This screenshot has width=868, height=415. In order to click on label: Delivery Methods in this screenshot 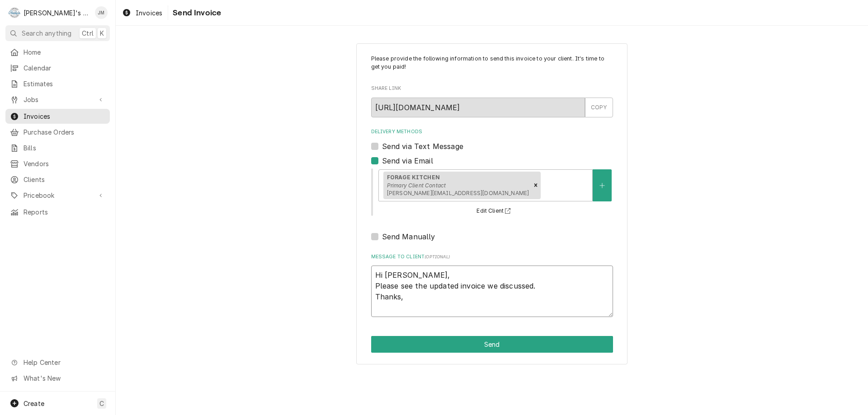, I will do `click(492, 132)`.